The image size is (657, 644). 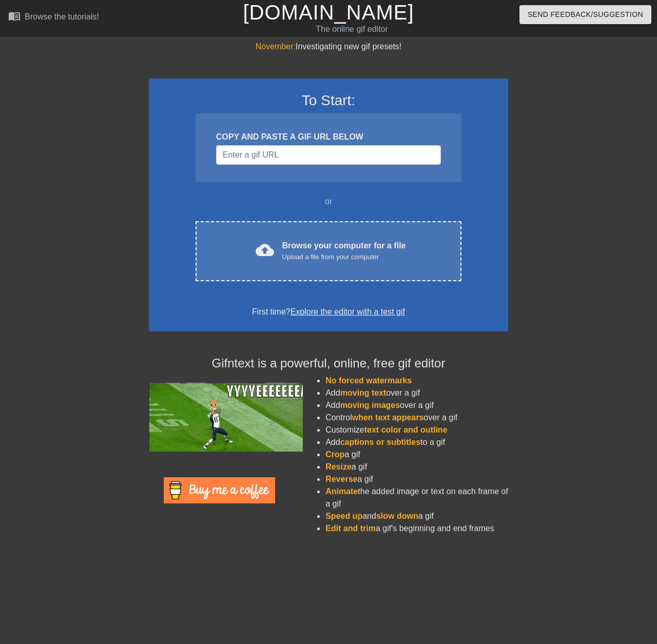 I want to click on h3: To Start:, so click(x=328, y=101).